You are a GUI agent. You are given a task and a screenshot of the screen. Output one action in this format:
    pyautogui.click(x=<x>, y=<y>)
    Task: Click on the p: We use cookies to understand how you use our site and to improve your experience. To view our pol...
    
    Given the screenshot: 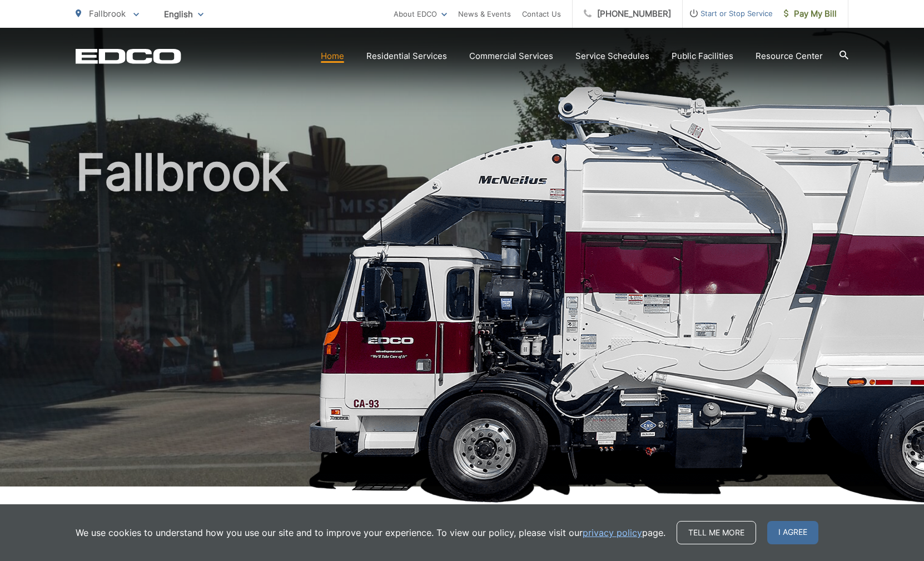 What is the action you would take?
    pyautogui.click(x=370, y=533)
    